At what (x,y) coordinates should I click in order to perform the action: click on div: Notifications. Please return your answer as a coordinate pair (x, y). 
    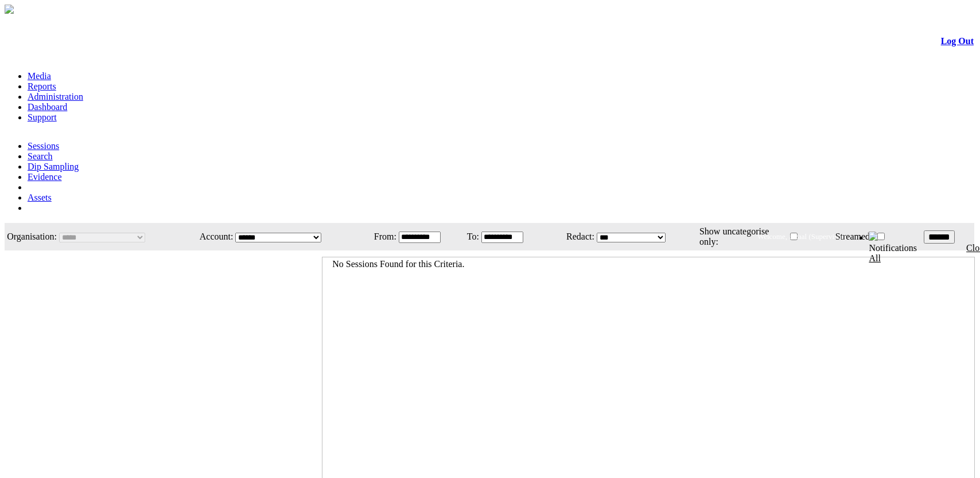
    Looking at the image, I should click on (910, 253).